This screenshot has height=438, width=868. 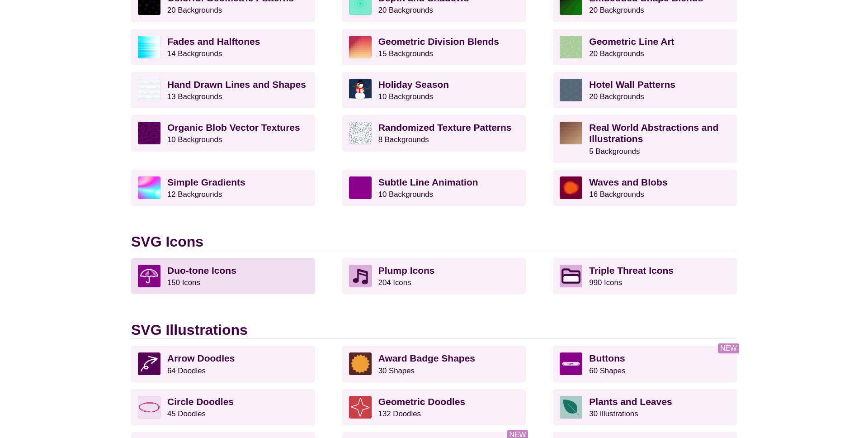 I want to click on strong: Award Badge Shapes, so click(x=427, y=358).